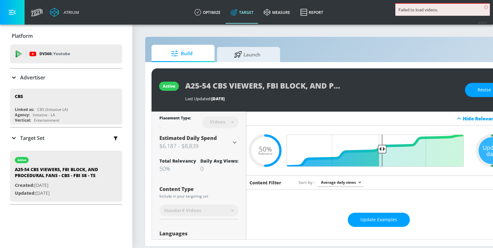 This screenshot has width=493, height=248. Describe the element at coordinates (70, 12) in the screenshot. I see `div: Atrium` at that location.